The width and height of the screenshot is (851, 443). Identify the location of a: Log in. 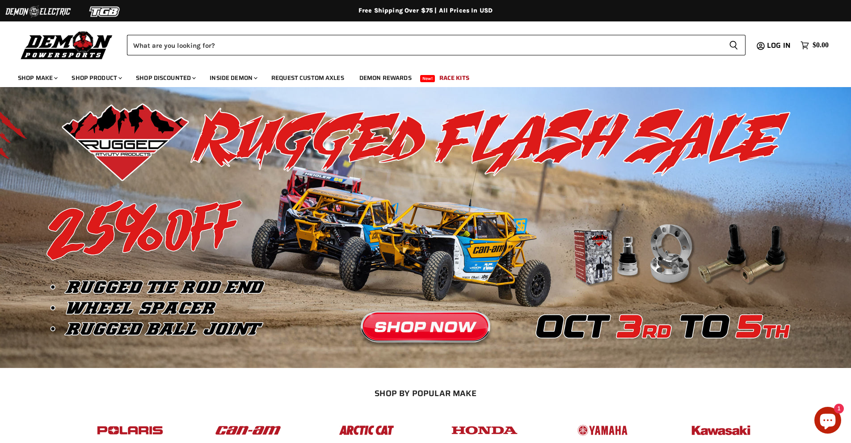
(779, 46).